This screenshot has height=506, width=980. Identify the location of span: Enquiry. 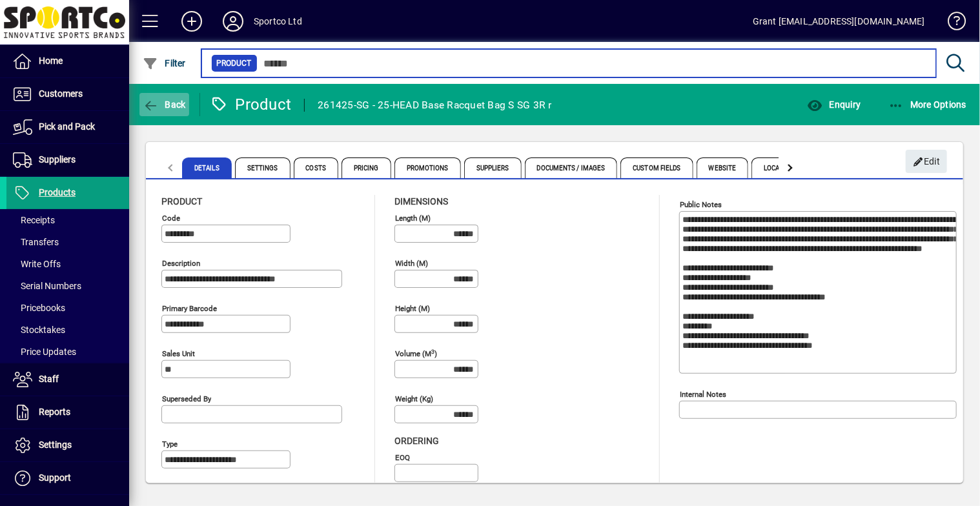
(834, 104).